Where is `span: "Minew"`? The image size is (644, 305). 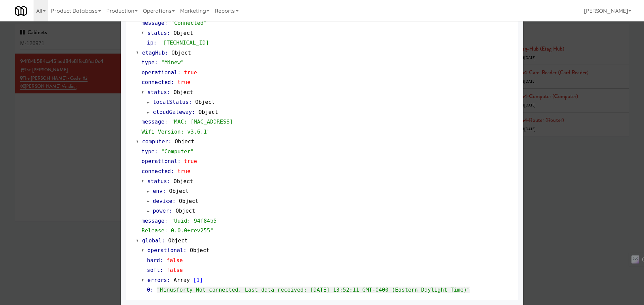 span: "Minew" is located at coordinates (172, 62).